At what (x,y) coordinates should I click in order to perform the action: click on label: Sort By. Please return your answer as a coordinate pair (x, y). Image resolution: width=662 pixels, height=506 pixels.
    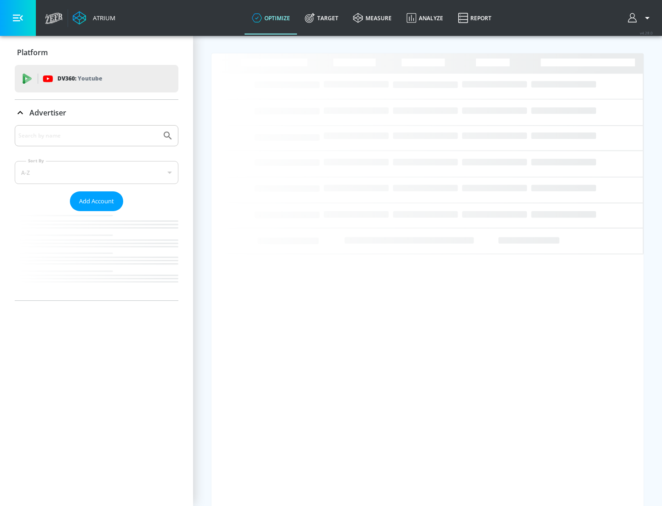
    Looking at the image, I should click on (36, 161).